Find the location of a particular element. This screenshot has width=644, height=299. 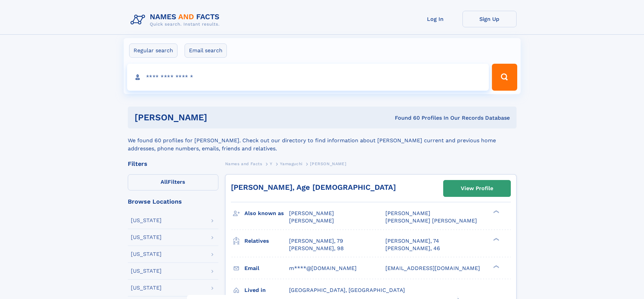

h3: Also known as is located at coordinates (266, 213).